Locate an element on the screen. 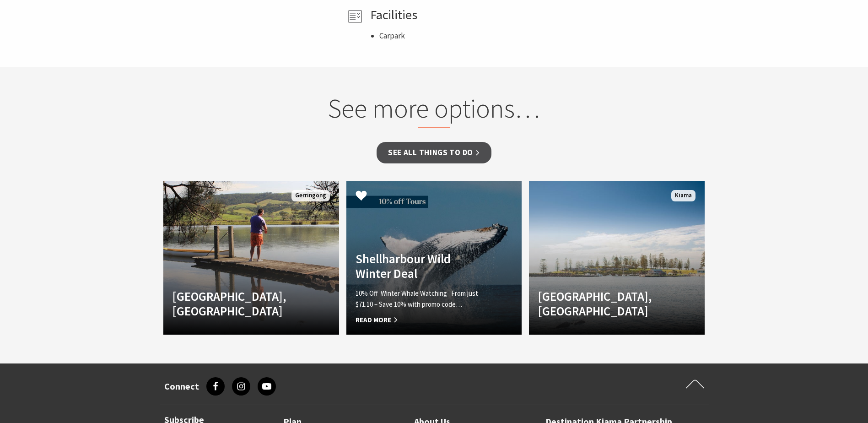 Image resolution: width=868 pixels, height=423 pixels. h3: Connect is located at coordinates (182, 386).